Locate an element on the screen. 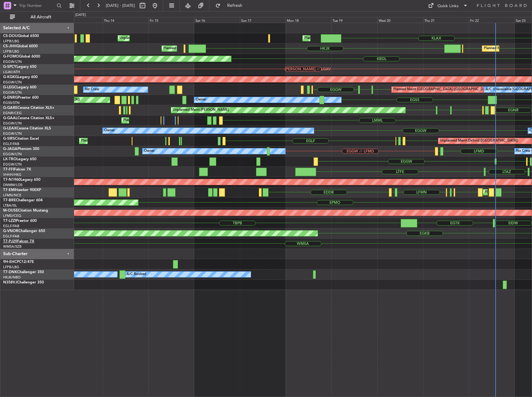 The image size is (532, 397). span: T7-BRE is located at coordinates (10, 200).